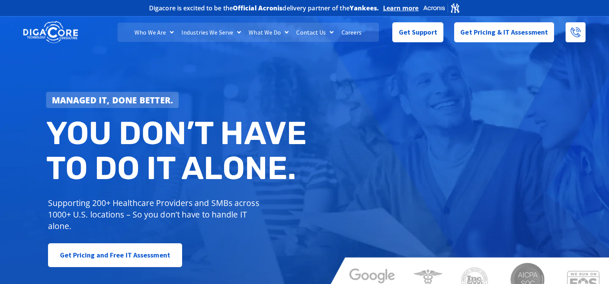  Describe the element at coordinates (418, 32) in the screenshot. I see `span: Get Support` at that location.